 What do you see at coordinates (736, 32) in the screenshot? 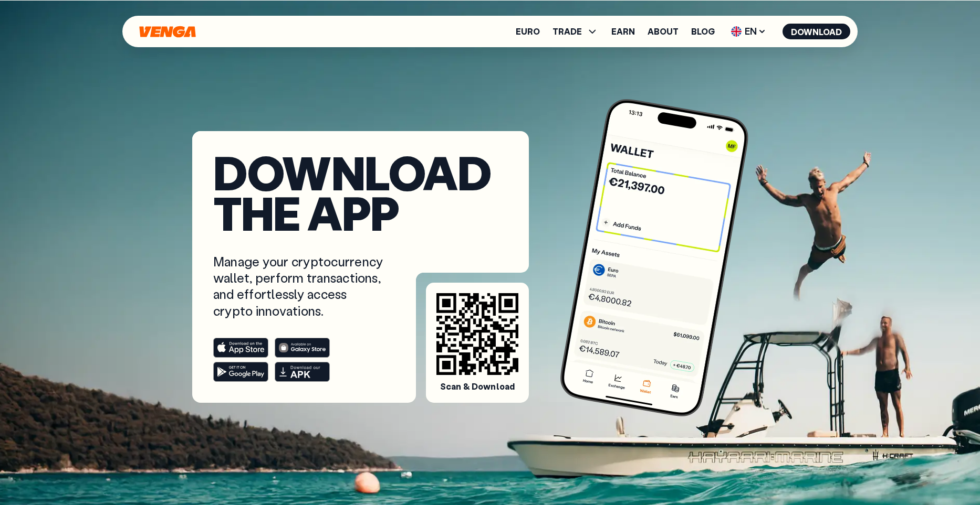
I see `img: flag-uk` at bounding box center [736, 32].